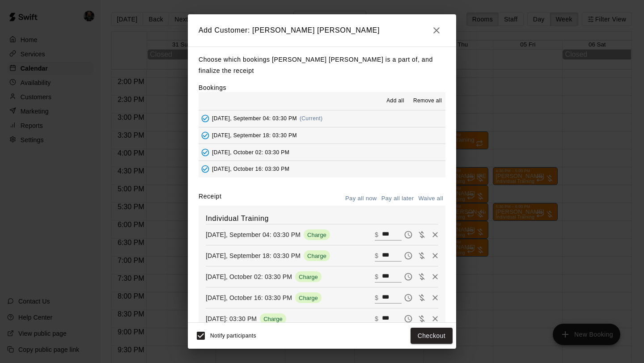 The width and height of the screenshot is (644, 363). Describe the element at coordinates (395, 101) in the screenshot. I see `button: Add all` at that location.